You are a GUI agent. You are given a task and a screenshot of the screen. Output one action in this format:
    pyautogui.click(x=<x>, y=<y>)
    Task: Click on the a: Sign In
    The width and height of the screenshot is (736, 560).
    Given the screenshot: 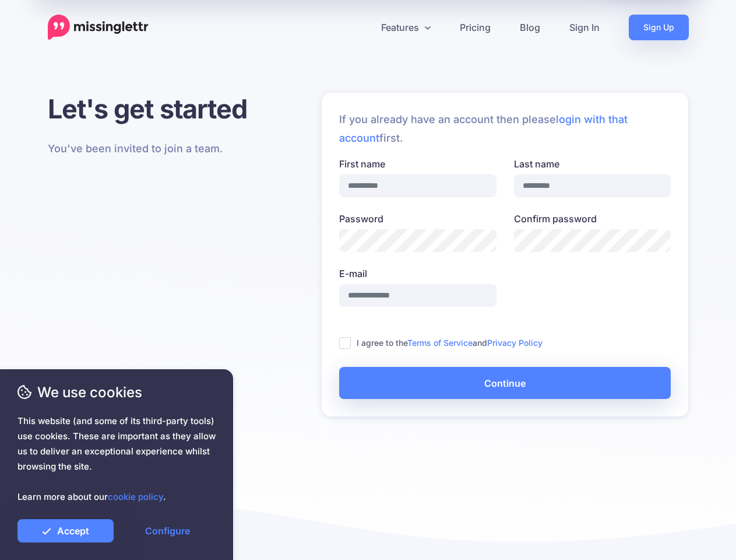 What is the action you would take?
    pyautogui.click(x=584, y=27)
    